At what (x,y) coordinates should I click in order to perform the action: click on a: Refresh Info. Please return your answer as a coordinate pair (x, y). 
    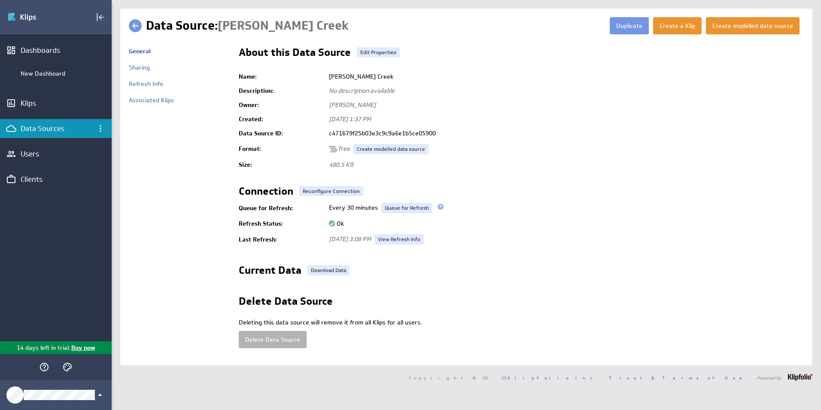
    Looking at the image, I should click on (146, 84).